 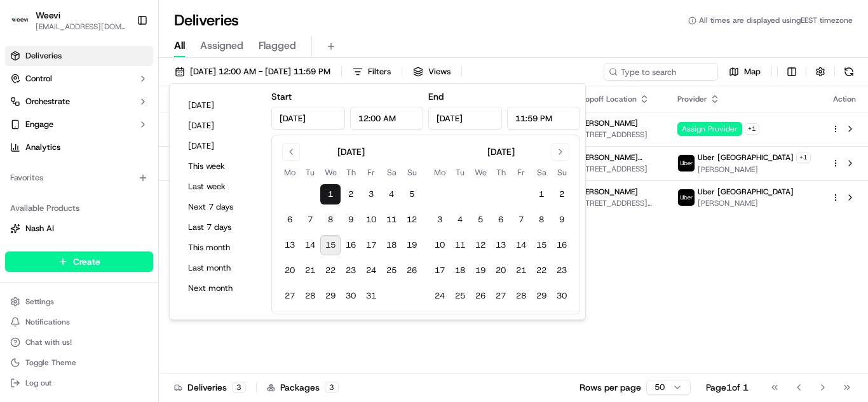 I want to click on span: Orchestrate, so click(x=47, y=101).